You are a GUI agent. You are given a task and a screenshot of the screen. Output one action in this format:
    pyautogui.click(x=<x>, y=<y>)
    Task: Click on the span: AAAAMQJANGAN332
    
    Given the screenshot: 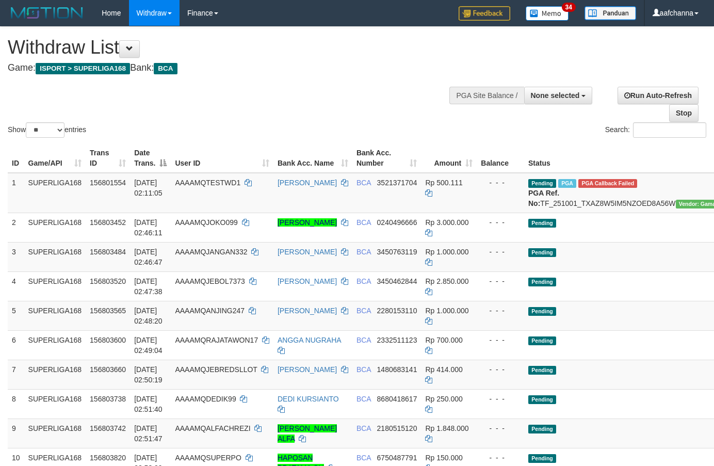 What is the action you would take?
    pyautogui.click(x=211, y=252)
    